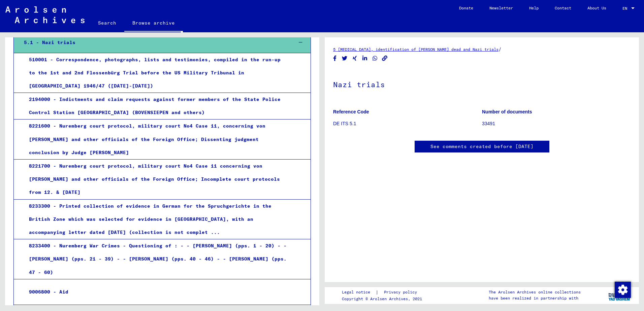 The image size is (644, 311). What do you see at coordinates (407, 124) in the screenshot?
I see `p: DE ITS 5.1` at bounding box center [407, 124].